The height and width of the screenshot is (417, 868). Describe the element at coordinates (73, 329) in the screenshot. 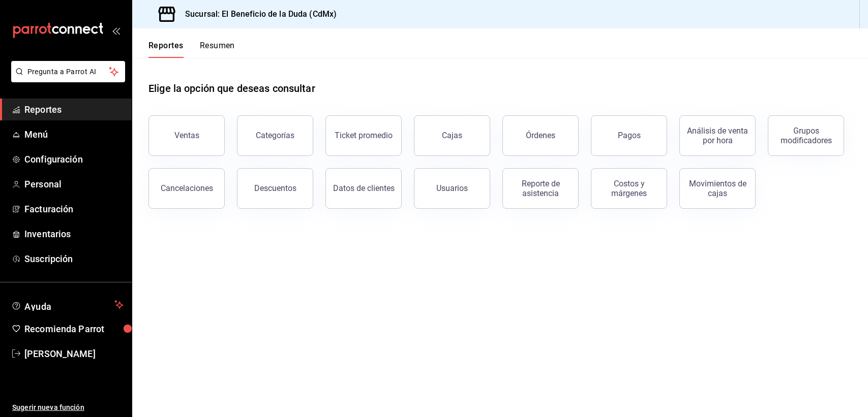

I see `span: Recomienda Parrot` at that location.